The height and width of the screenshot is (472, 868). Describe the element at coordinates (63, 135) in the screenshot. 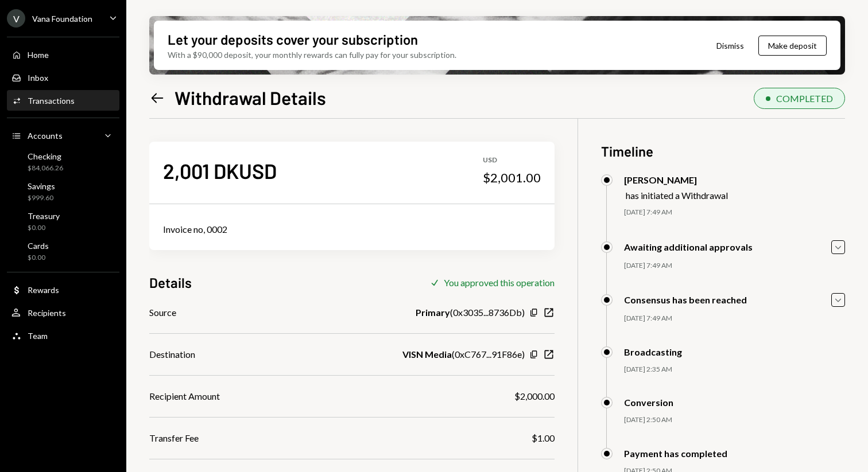

I see `a: Accounts` at that location.